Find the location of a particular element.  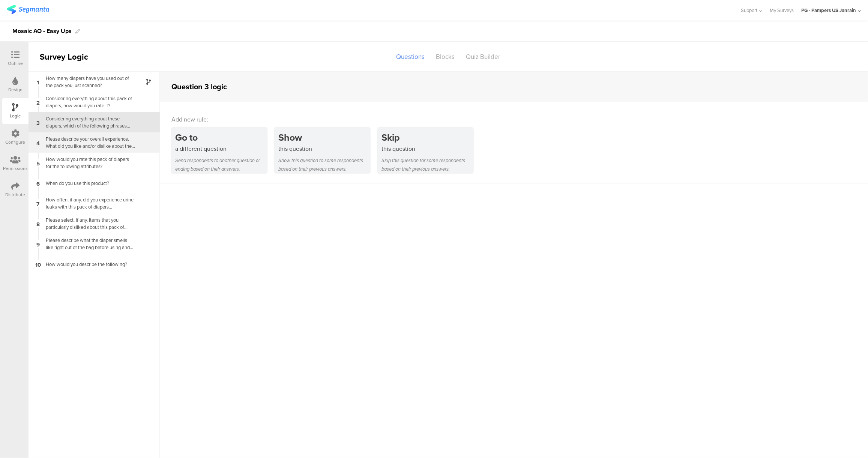

span: 4 is located at coordinates (38, 142).